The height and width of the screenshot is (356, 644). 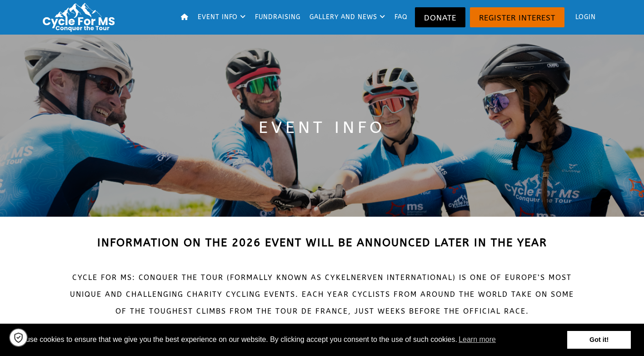 I want to click on span: CYCLE FOR MS: Conquer the Tour (formally known as Cykelnerven International) IS ONE OF EUROPE’S M..., so click(x=322, y=294).